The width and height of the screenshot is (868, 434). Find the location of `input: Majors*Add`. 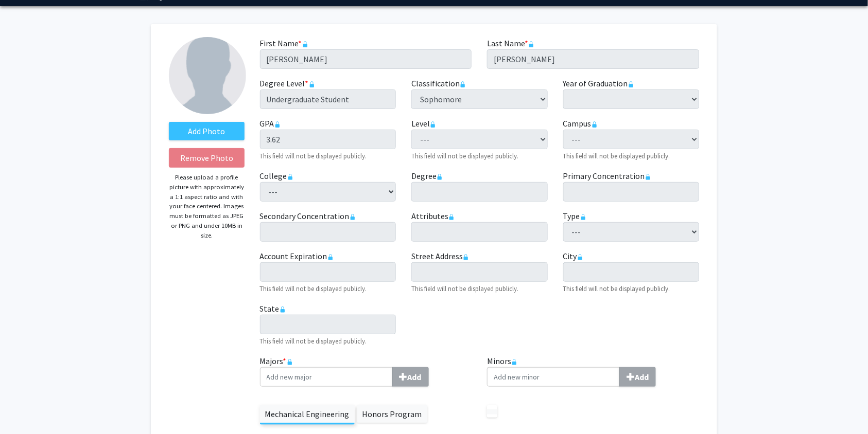

input: Majors*Add is located at coordinates (326, 377).